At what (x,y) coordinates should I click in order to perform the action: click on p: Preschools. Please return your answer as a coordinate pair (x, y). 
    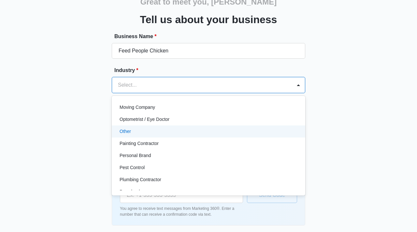
    Looking at the image, I should click on (131, 191).